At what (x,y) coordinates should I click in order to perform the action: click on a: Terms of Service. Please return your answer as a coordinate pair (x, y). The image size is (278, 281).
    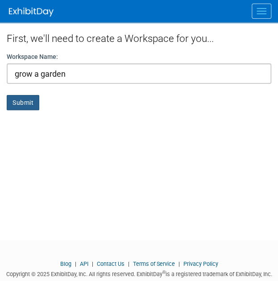
    Looking at the image, I should click on (154, 264).